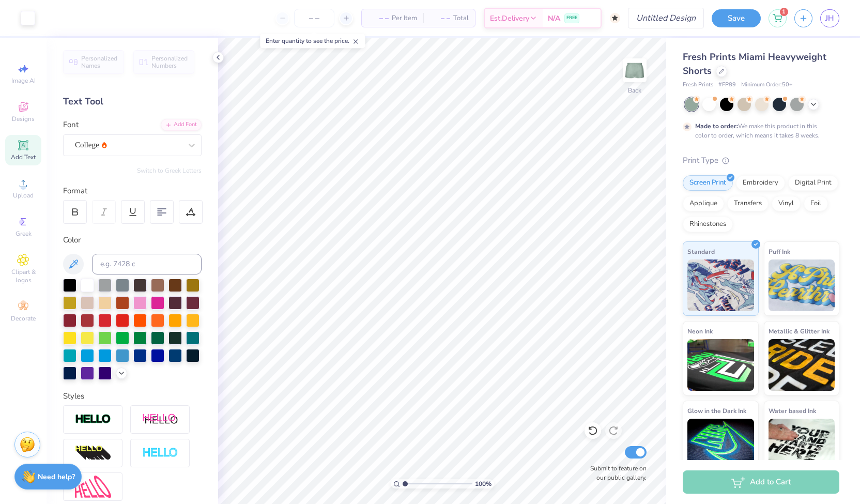  Describe the element at coordinates (767, 85) in the screenshot. I see `span: Minimum Order: 50 +` at that location.